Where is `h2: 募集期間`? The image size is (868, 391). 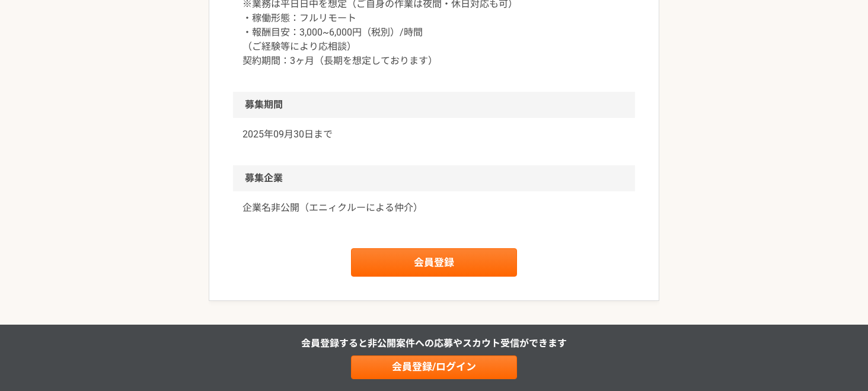 h2: 募集期間 is located at coordinates (434, 105).